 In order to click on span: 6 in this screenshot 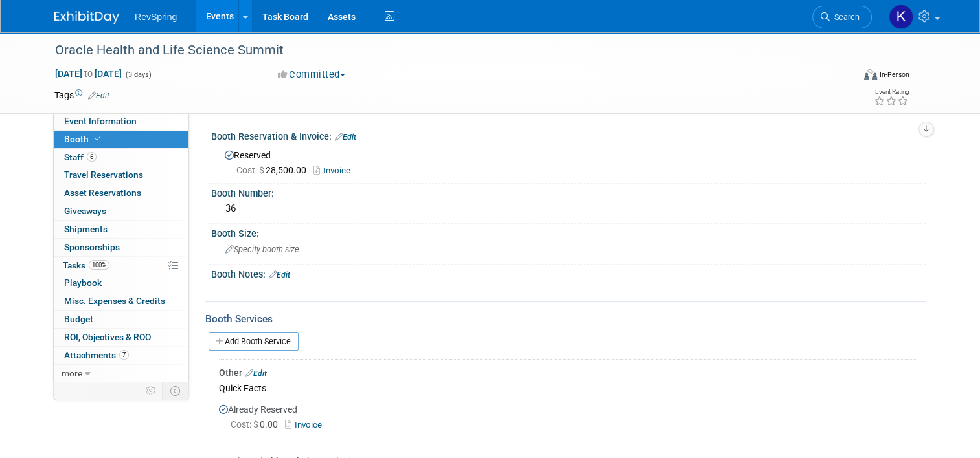, I will do `click(91, 157)`.